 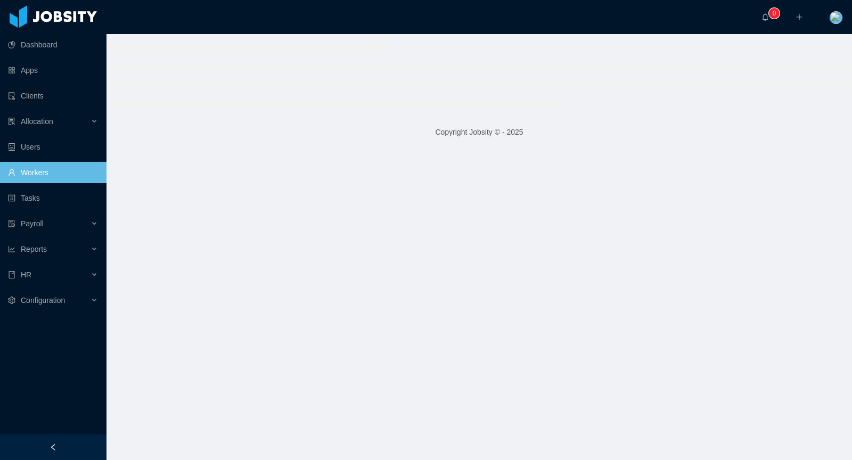 I want to click on a: icon: profileTasks, so click(x=53, y=198).